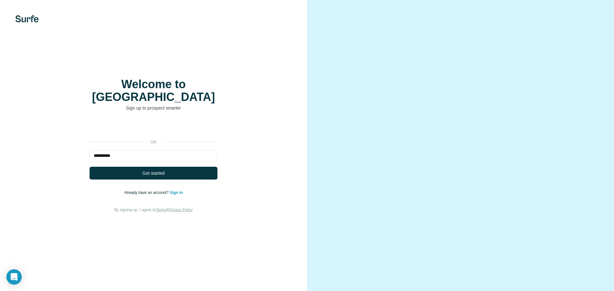 Image resolution: width=614 pixels, height=291 pixels. Describe the element at coordinates (176, 193) in the screenshot. I see `a: Sign in` at that location.